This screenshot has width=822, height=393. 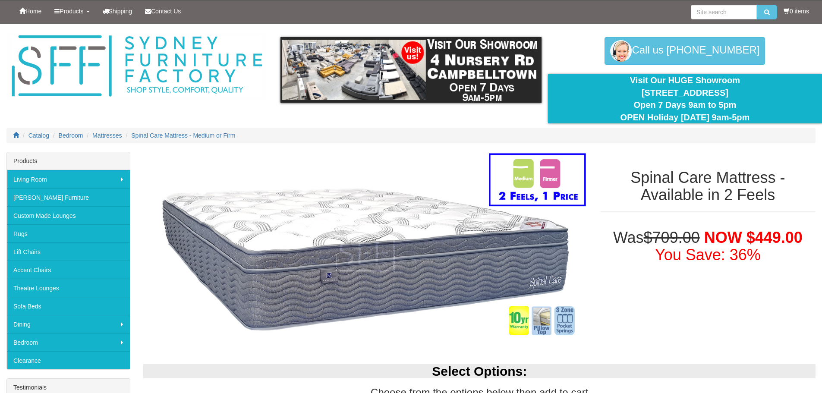 I want to click on input: Site search, so click(x=723, y=12).